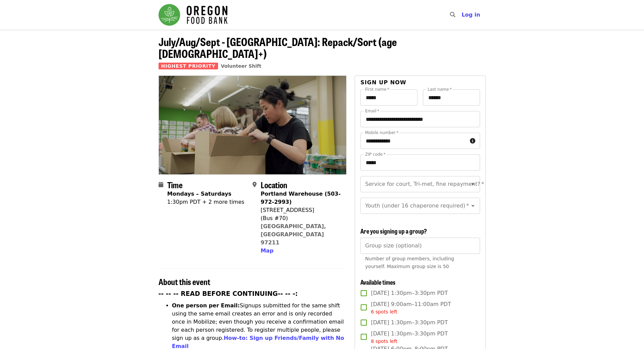  What do you see at coordinates (440, 89) in the screenshot?
I see `label: Last name` at bounding box center [440, 89].